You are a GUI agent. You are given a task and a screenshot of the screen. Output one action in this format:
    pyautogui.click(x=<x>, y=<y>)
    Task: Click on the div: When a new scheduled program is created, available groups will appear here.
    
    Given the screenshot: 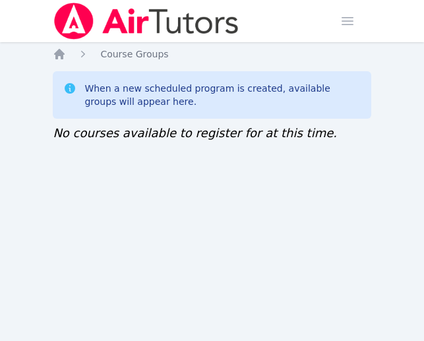 What is the action you would take?
    pyautogui.click(x=222, y=95)
    